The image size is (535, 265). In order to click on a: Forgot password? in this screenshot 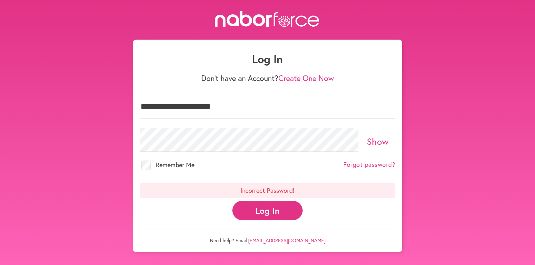, I will do `click(369, 165)`.